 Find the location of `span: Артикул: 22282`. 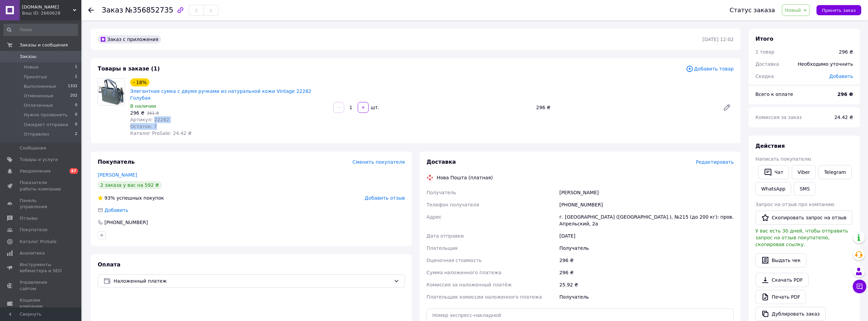

span: Артикул: 22282 is located at coordinates (149, 119).